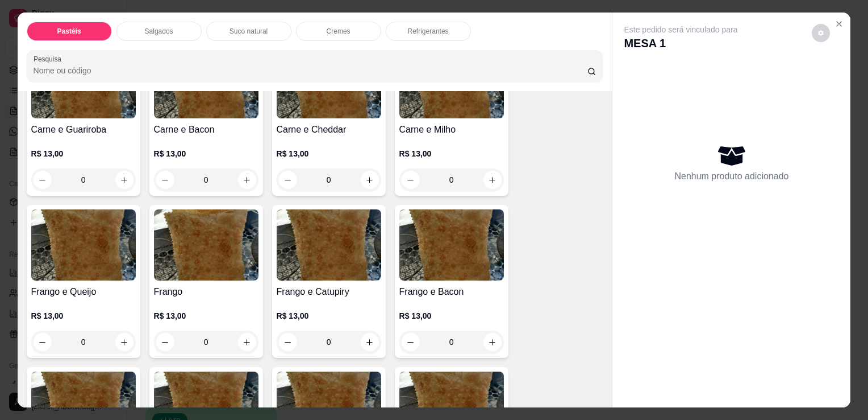 The width and height of the screenshot is (868, 420). Describe the element at coordinates (680, 30) in the screenshot. I see `p: Este pedido será vinculado para` at that location.